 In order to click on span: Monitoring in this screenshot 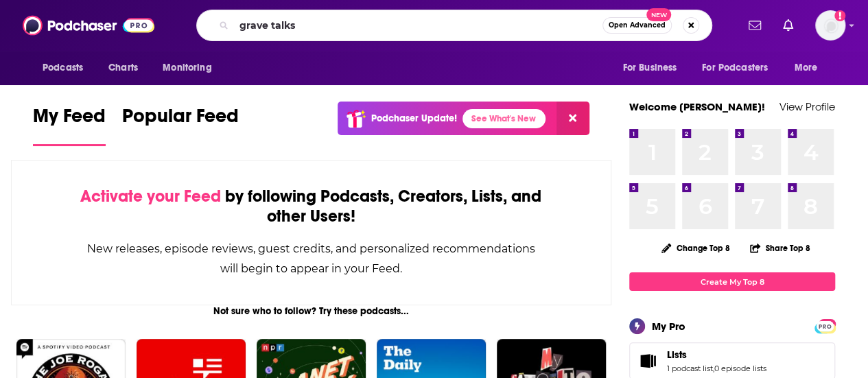, I will do `click(187, 68)`.